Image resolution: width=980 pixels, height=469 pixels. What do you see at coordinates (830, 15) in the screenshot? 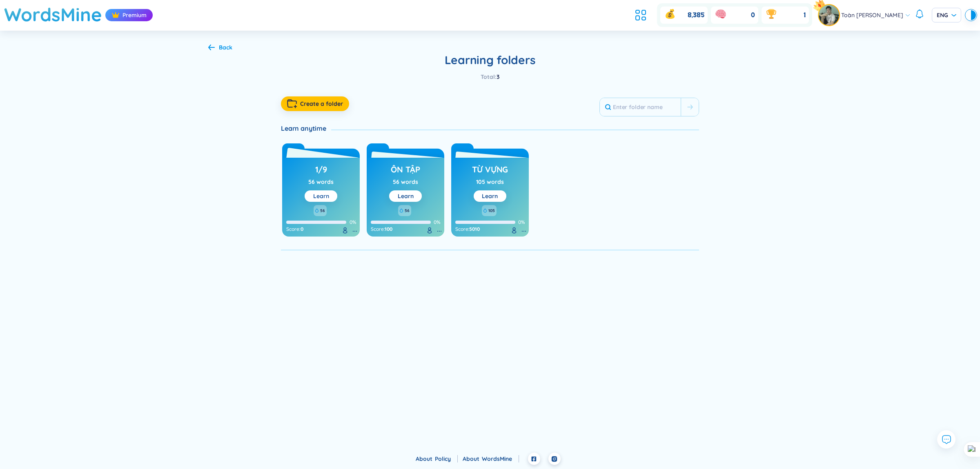
I see `a: avatarpro` at bounding box center [830, 15].